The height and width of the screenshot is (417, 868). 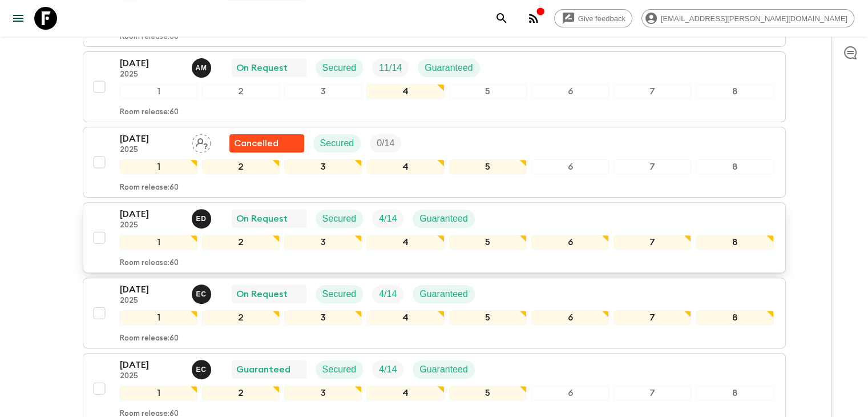 I want to click on p: 0 / 14, so click(x=385, y=143).